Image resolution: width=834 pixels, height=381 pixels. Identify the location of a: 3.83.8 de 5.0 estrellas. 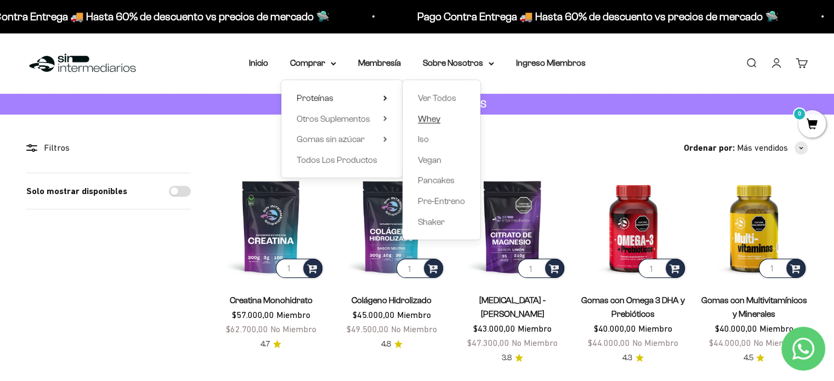
(512, 358).